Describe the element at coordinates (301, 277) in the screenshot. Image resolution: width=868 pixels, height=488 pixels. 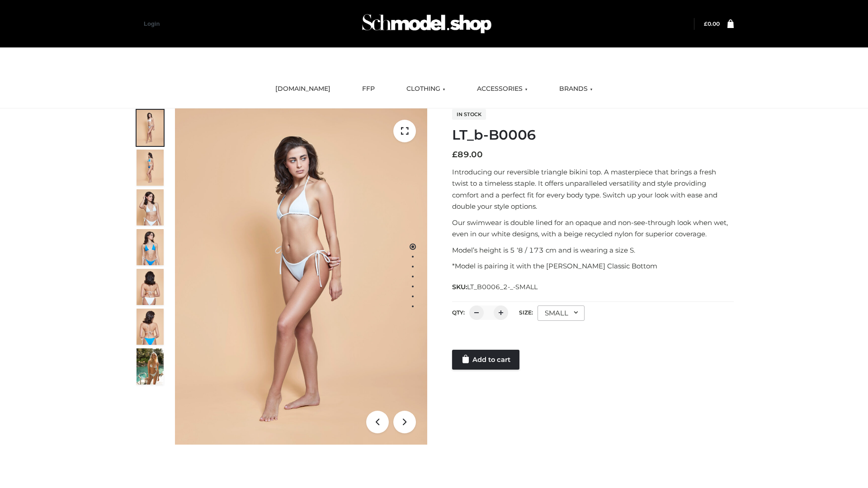
I see `img: ArielClassicBikiniTop_CloudNine_AzureSky_OW114ECO_1` at that location.